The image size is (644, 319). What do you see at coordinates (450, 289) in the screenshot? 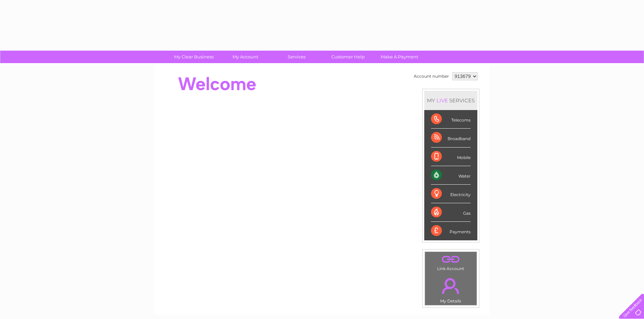
I see `td: My Details` at bounding box center [450, 289].